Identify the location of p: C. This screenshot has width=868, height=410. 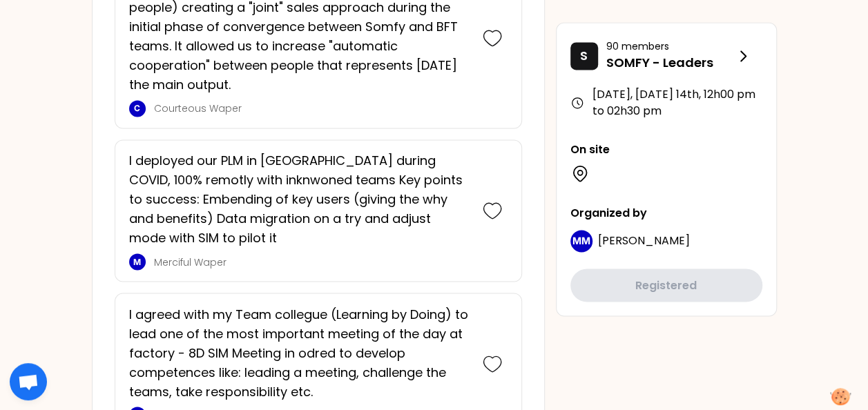
(137, 109).